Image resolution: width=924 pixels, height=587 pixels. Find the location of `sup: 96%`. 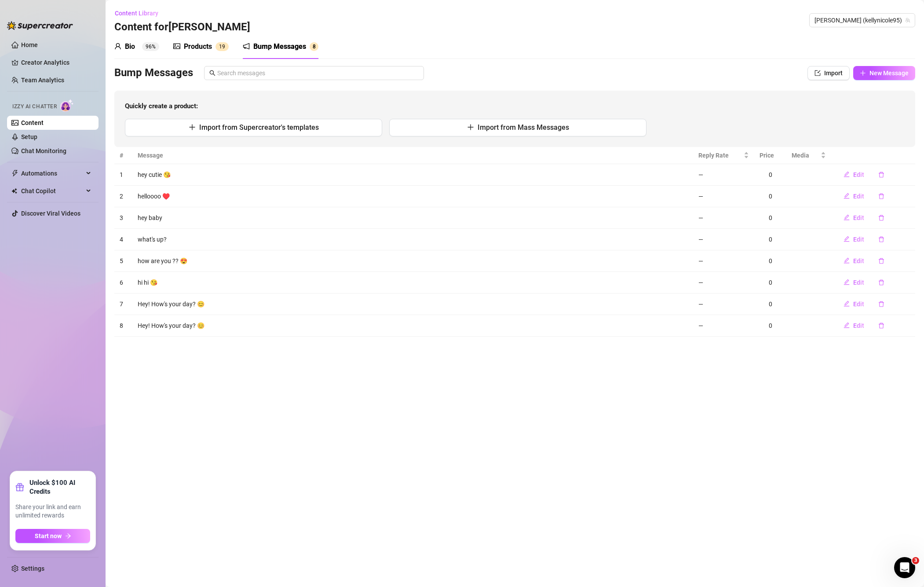

sup: 96% is located at coordinates (150, 47).